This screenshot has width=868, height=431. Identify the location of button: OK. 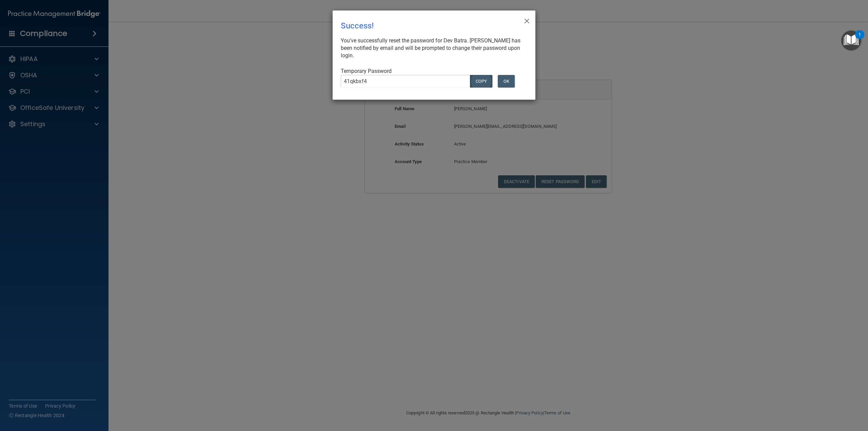
(506, 81).